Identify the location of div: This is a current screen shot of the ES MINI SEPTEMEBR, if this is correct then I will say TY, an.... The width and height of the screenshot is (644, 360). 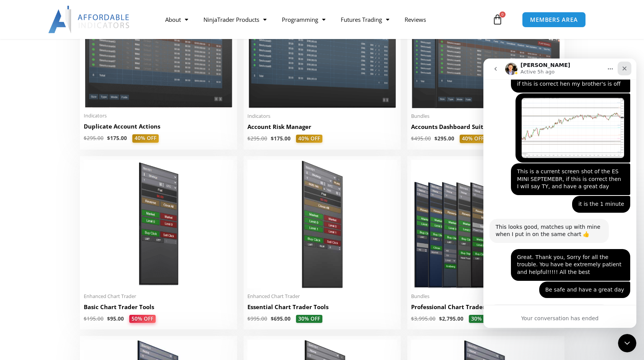
(87, 120).